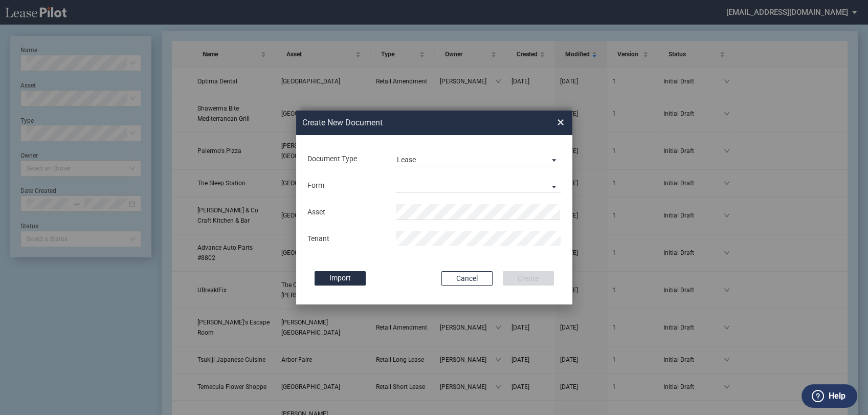 The image size is (868, 415). I want to click on div: Tenant, so click(345, 239).